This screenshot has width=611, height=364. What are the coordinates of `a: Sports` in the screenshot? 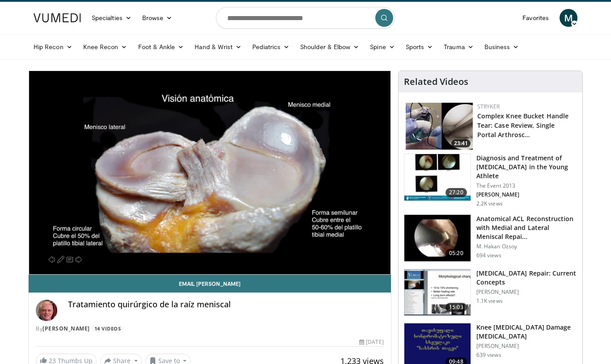 It's located at (419, 47).